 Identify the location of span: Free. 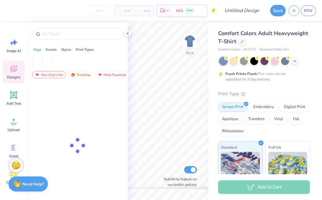
(190, 11).